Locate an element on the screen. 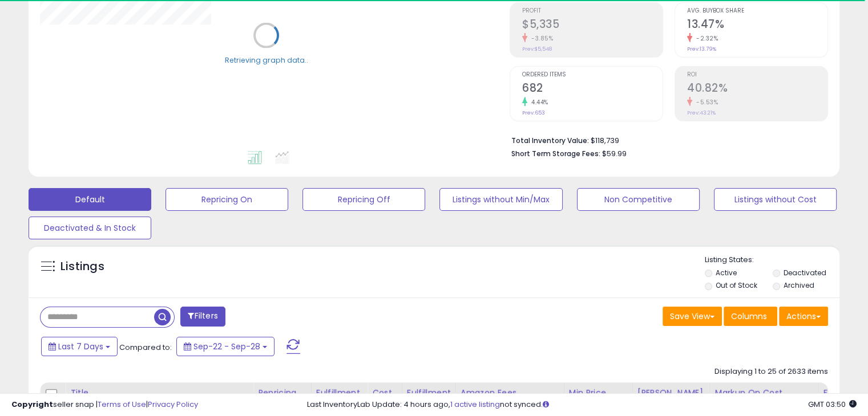 The height and width of the screenshot is (416, 868). label: Active is located at coordinates (726, 273).